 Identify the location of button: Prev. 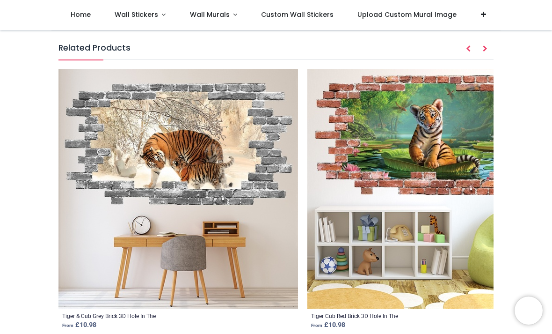
(468, 49).